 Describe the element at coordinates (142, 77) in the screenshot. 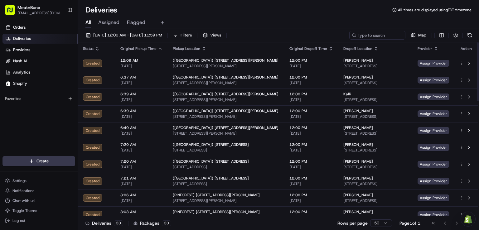

I see `span: 6:37 AM` at that location.